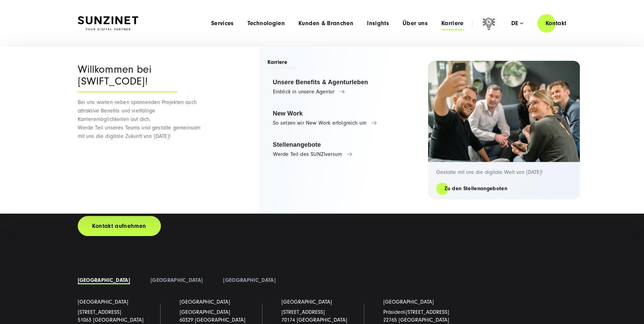 The width and height of the screenshot is (644, 324). What do you see at coordinates (339, 87) in the screenshot?
I see `a: Unsere Benefits & Agenturleben Einblick in unsere Agentur` at bounding box center [339, 87].